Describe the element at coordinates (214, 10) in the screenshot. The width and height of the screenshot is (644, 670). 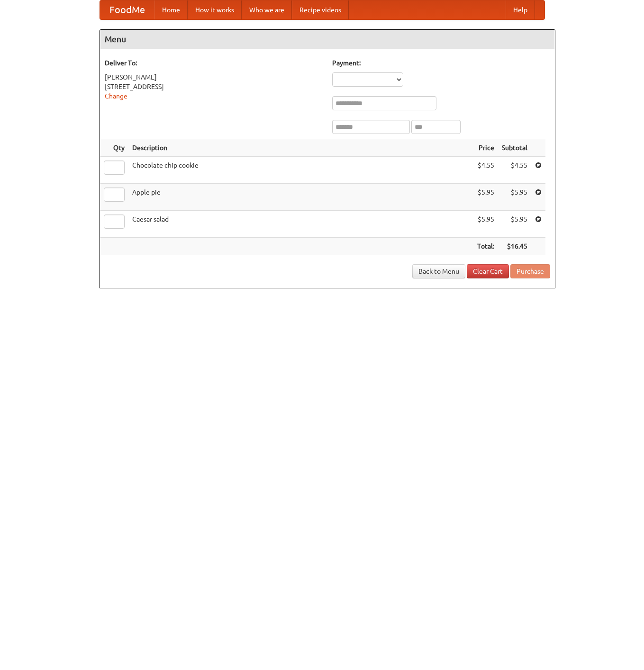
I see `a: How it works` at that location.